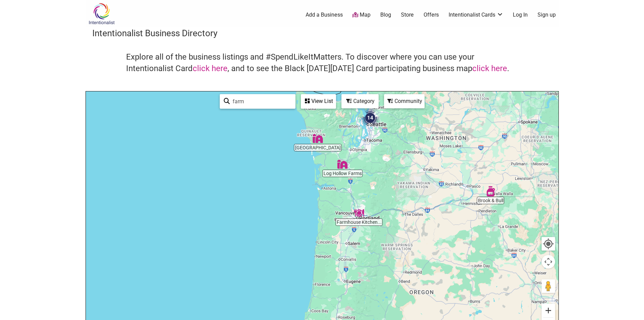 The width and height of the screenshot is (644, 320). I want to click on div: Brook & Bull, so click(491, 192).